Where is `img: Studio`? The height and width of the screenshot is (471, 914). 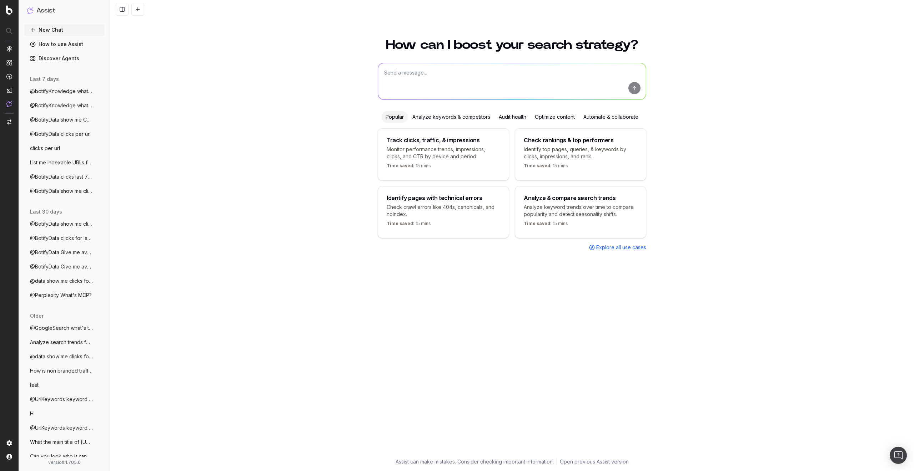
img: Studio is located at coordinates (9, 90).